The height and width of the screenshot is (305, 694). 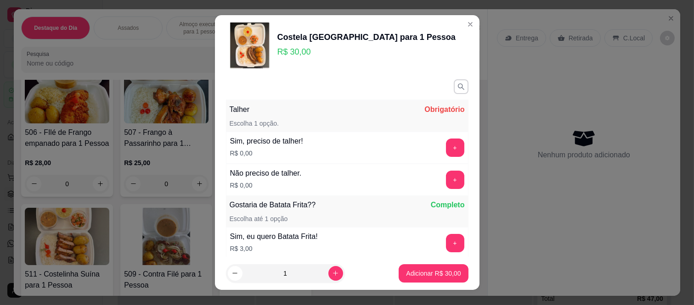 I want to click on p: Adicionar R$ 30,00, so click(x=433, y=274).